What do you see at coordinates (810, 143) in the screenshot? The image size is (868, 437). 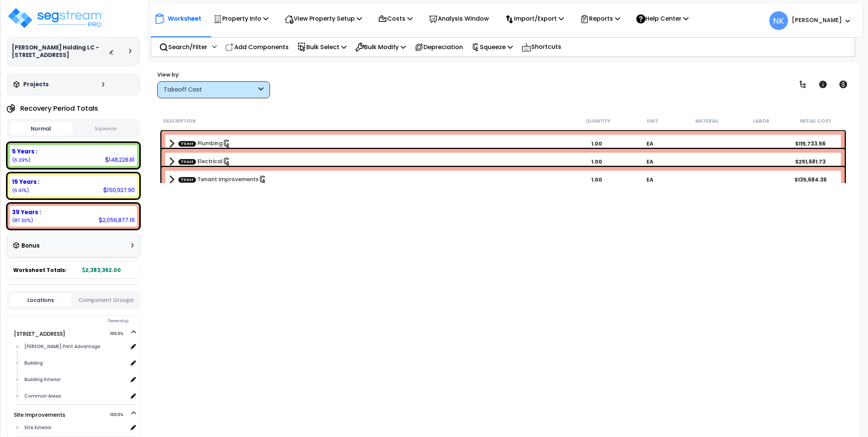 I see `div: $115,733.56` at bounding box center [810, 143].